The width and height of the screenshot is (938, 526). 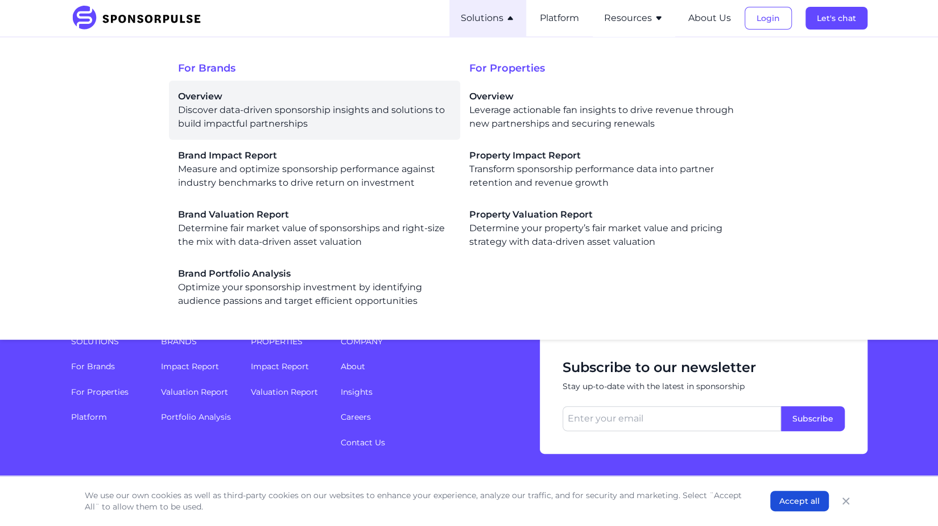 I want to click on a: Careers, so click(x=355, y=417).